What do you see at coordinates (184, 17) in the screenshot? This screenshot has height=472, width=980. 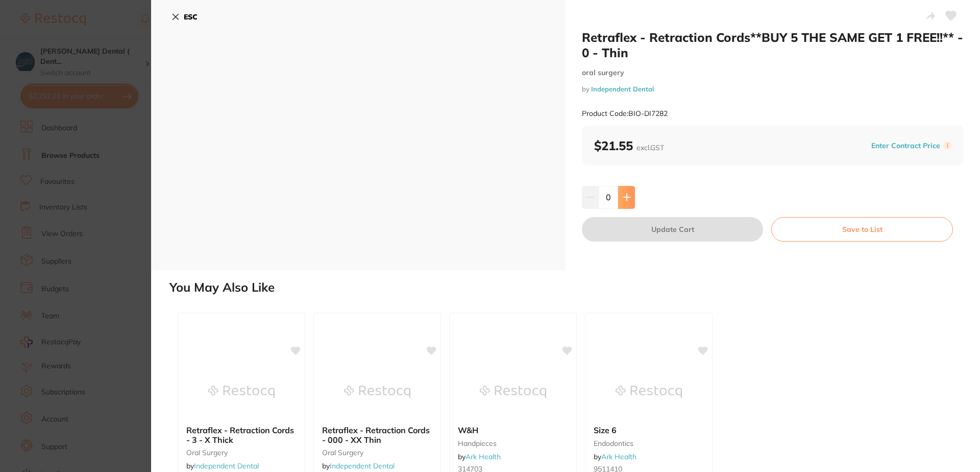 I see `button: ESC` at bounding box center [184, 17].